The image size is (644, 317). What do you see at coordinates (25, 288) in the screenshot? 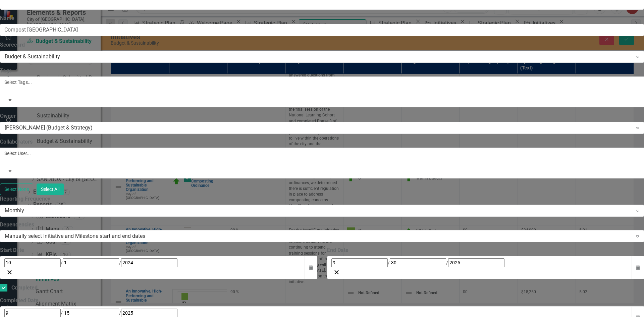
I see `div: Completed` at bounding box center [25, 288].